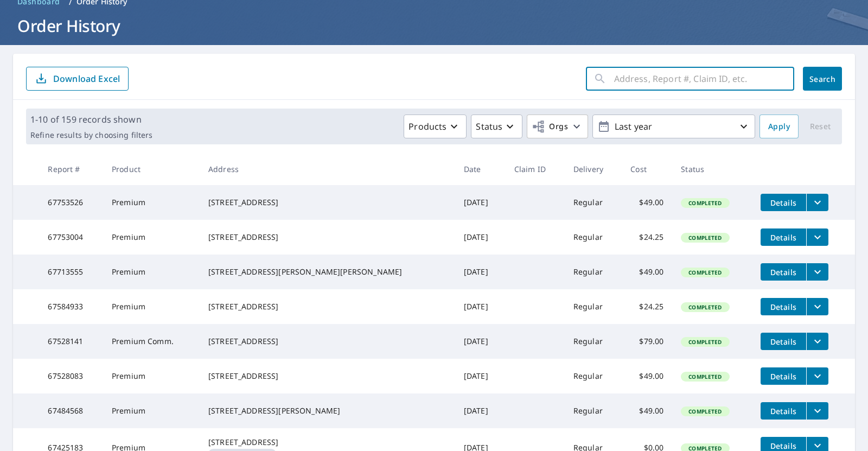 This screenshot has width=868, height=451. Describe the element at coordinates (784, 411) in the screenshot. I see `button: detailsBtn-67484568` at that location.